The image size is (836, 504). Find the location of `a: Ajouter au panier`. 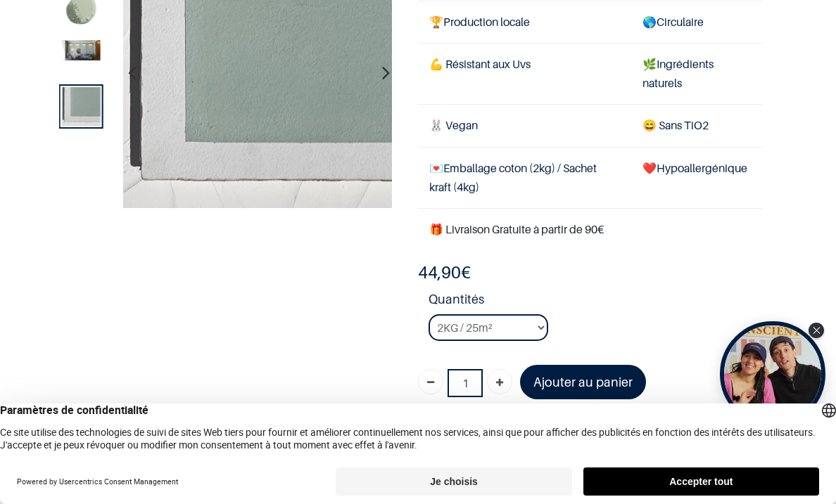

a: Ajouter au panier is located at coordinates (582, 382).